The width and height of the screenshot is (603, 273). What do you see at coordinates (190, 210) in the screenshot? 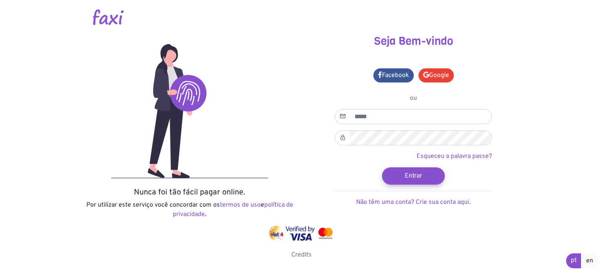
I see `p: Por utilizar este serviço você concordar com os e .` at bounding box center [190, 210].